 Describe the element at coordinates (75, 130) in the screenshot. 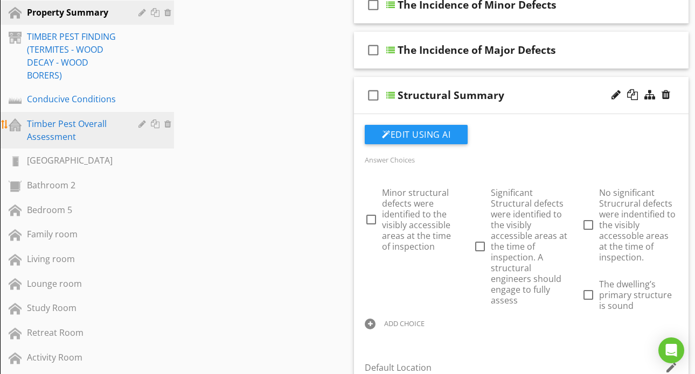

I see `div: Timber Pest Overall Assessment` at that location.